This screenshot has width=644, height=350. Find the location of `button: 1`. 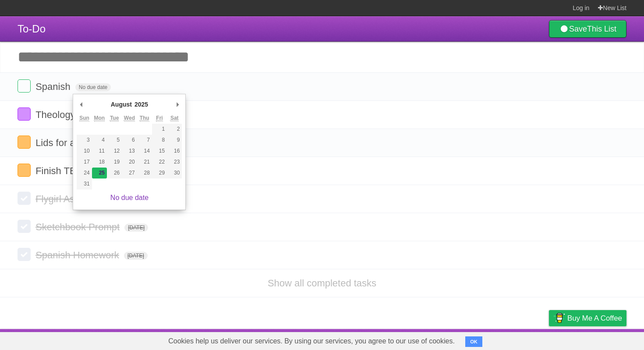

button: 1 is located at coordinates (160, 129).